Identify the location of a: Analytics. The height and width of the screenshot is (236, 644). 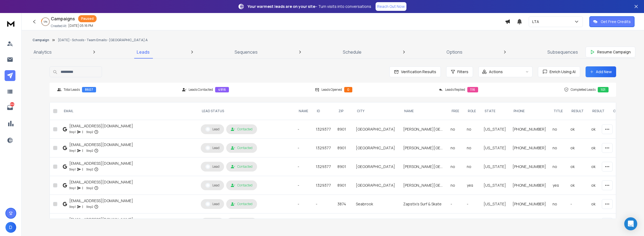
(43, 52).